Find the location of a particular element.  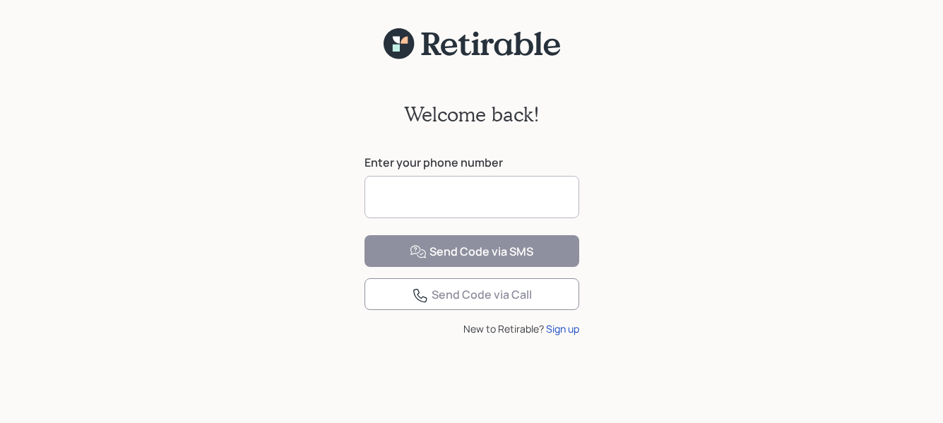

div: New to Retirable? is located at coordinates (472, 329).